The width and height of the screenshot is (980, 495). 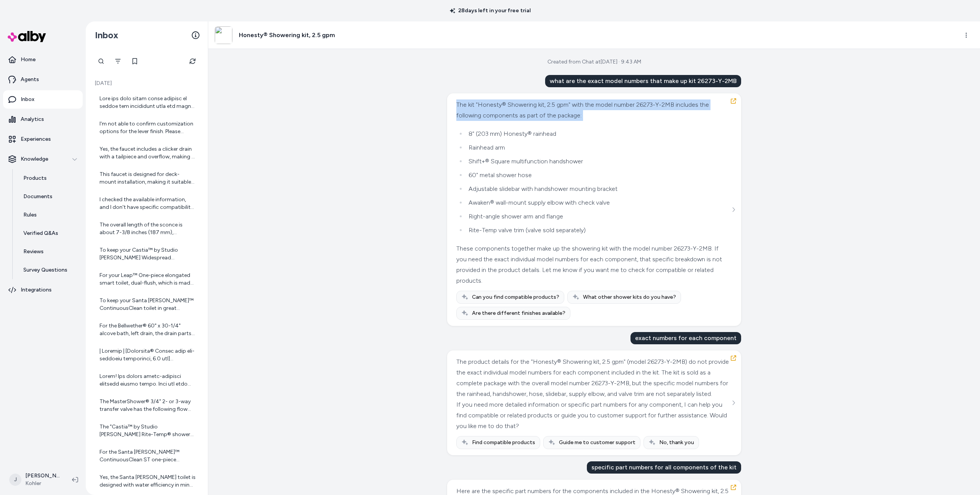 What do you see at coordinates (15, 480) in the screenshot?
I see `span: J` at bounding box center [15, 480].